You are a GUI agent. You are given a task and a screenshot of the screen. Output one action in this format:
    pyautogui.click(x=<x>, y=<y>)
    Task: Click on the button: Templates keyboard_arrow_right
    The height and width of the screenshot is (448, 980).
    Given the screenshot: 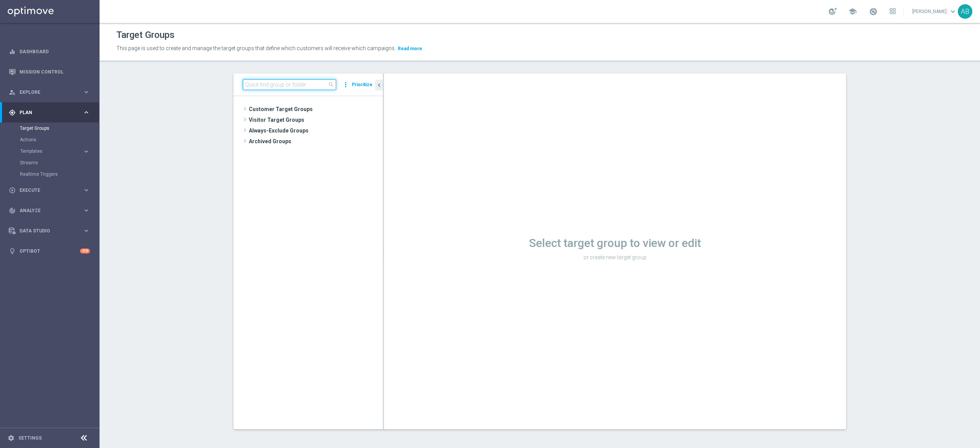 What is the action you would take?
    pyautogui.click(x=55, y=151)
    